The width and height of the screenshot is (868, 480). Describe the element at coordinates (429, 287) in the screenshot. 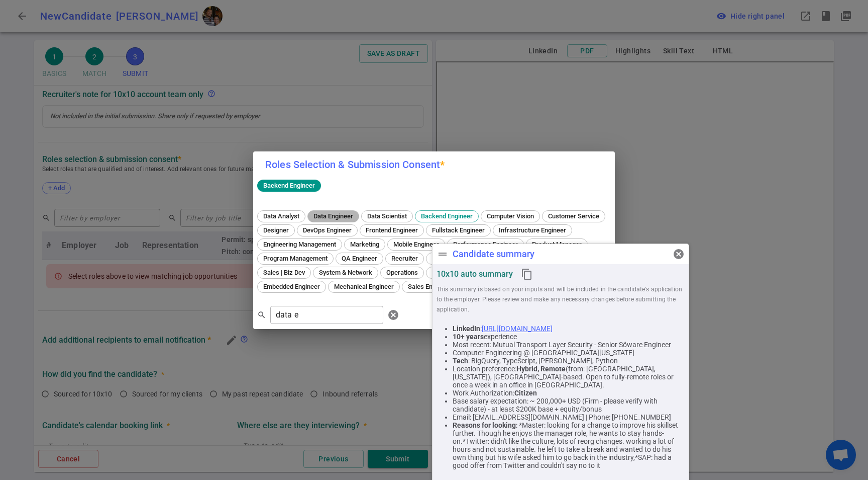

I see `span: Sales Engineer` at that location.